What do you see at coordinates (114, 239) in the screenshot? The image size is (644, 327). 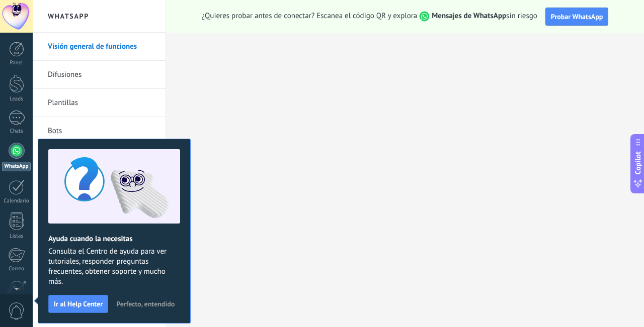 I see `h2: Ayuda cuando la necesitas` at bounding box center [114, 239].